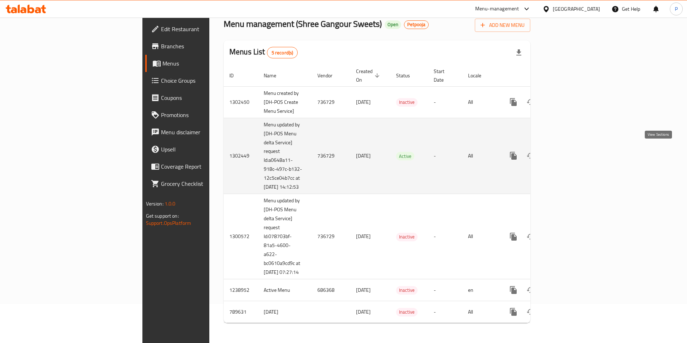  What do you see at coordinates (303, 24) in the screenshot?
I see `span: Menu management ( Shree Gangour Sweets )` at bounding box center [303, 24].